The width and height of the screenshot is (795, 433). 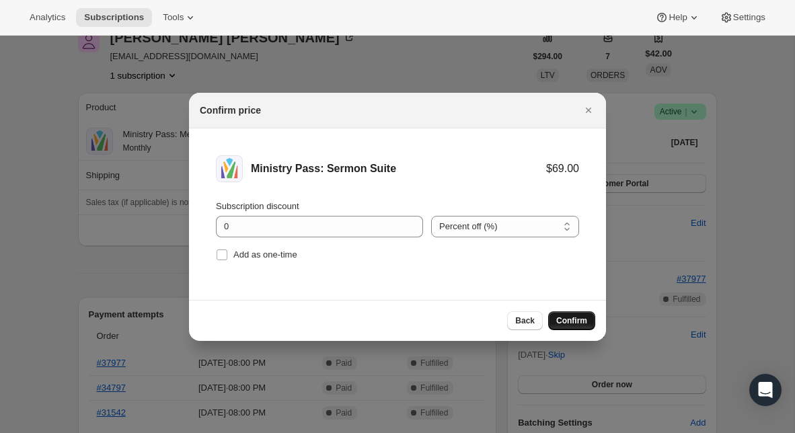 I want to click on span: Subscription discount, so click(x=258, y=206).